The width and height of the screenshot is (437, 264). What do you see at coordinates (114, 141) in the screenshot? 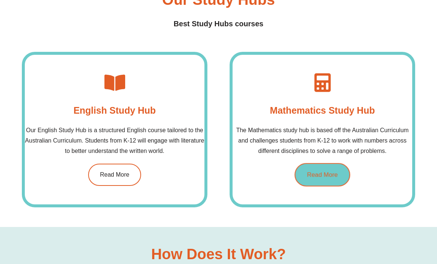
I see `p: Our English Study Hub is a structured English course tailored to the Australian Curriculum. Stude...` at bounding box center [114, 141].